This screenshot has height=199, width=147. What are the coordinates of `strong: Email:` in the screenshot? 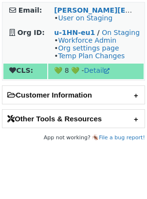 It's located at (30, 10).